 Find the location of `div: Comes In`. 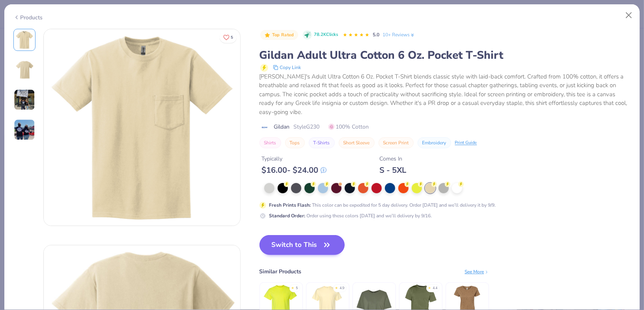

div: Comes In is located at coordinates (393, 159).